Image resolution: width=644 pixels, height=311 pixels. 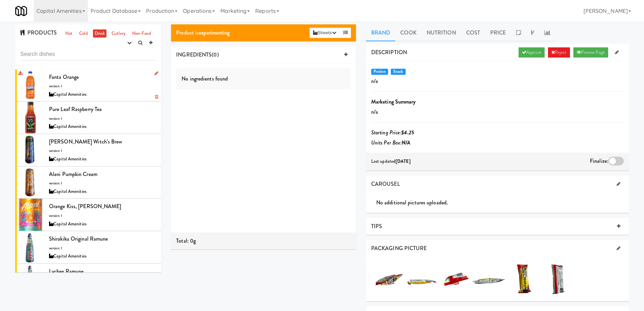 What do you see at coordinates (215, 54) in the screenshot?
I see `span: (0)` at bounding box center [215, 54].